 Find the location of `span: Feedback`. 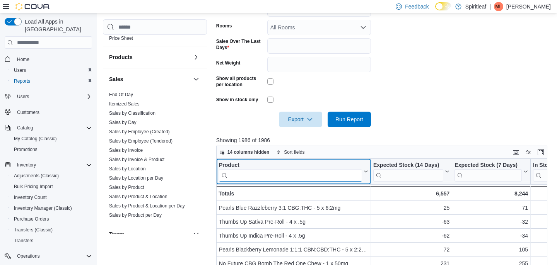

span: Feedback is located at coordinates (416, 7).